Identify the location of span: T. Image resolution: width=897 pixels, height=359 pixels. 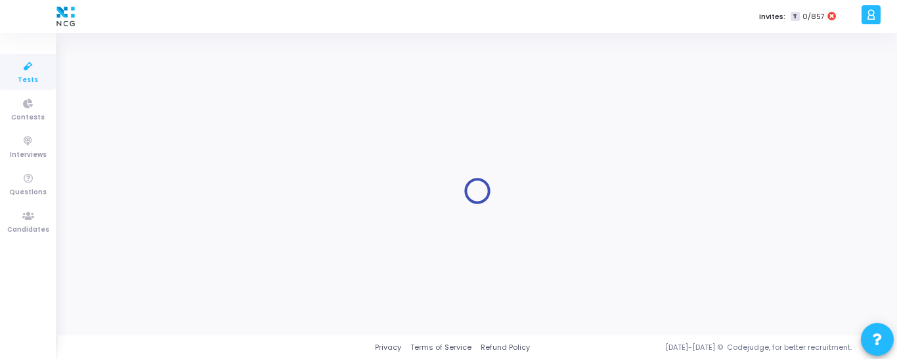
(795, 16).